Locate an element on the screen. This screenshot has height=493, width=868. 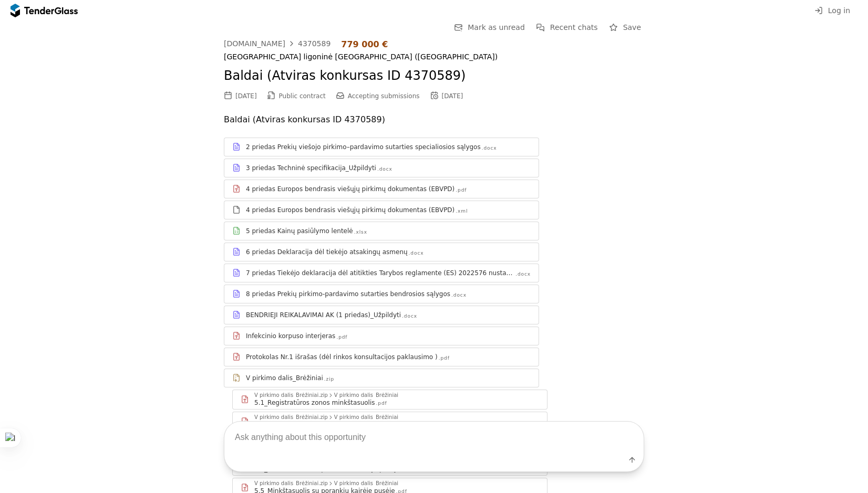
span: Log in is located at coordinates (839, 11).